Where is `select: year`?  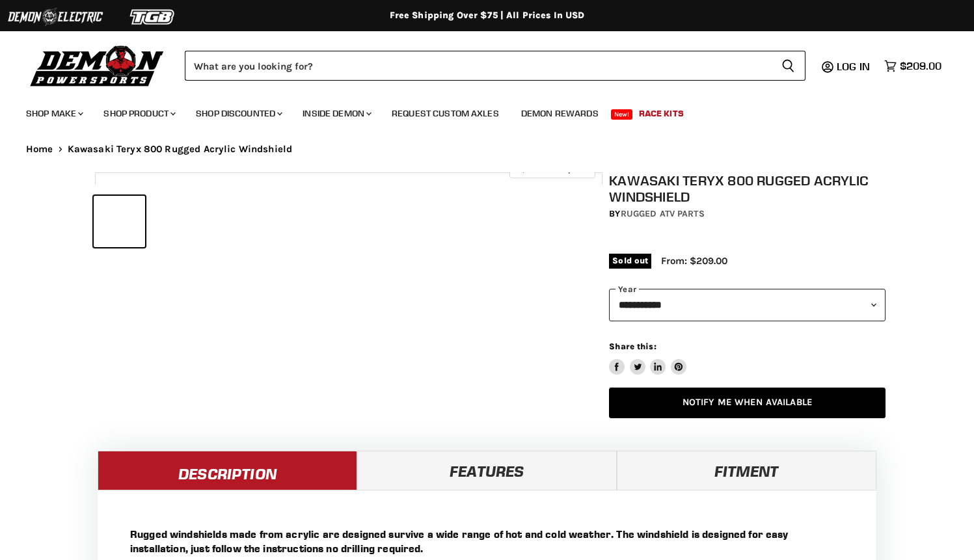 select: year is located at coordinates (747, 304).